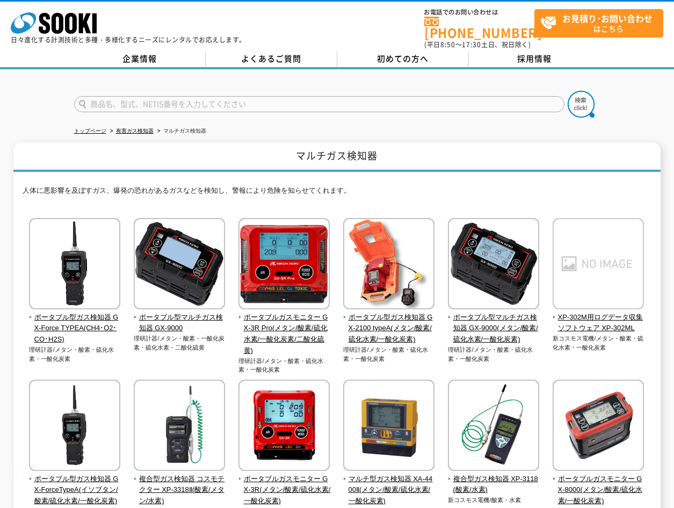 The height and width of the screenshot is (508, 674). Describe the element at coordinates (179, 426) in the screenshot. I see `img: 複合型ガス検知器 コスモテクター XP-3318Ⅱ(酸素/メタン/水素)` at that location.